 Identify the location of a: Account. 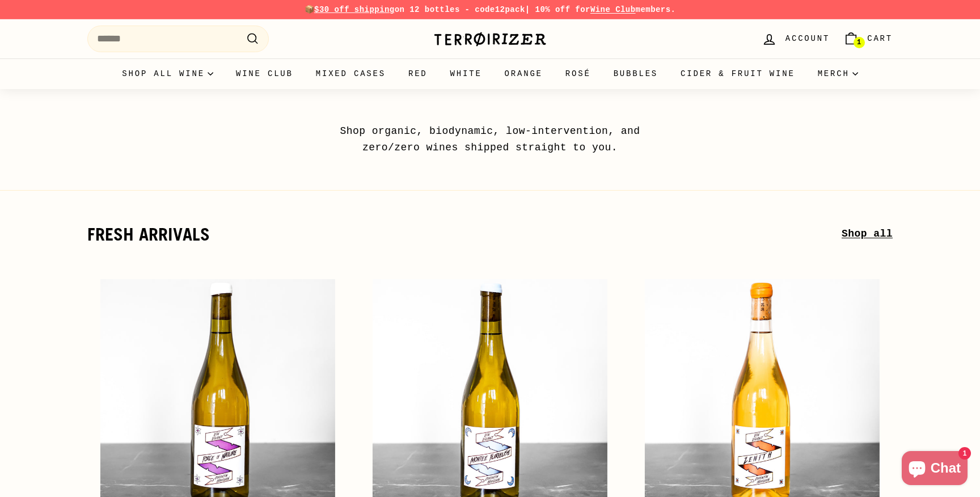
(796, 39).